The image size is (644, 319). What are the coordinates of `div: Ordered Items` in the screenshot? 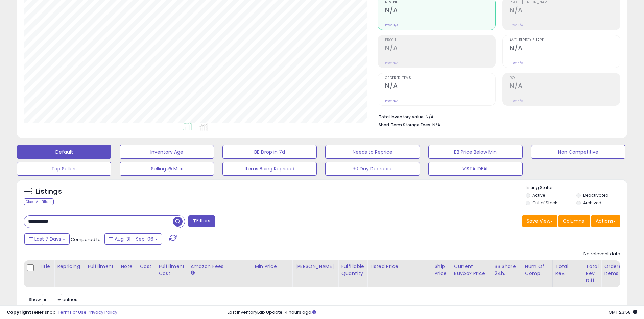 It's located at (617, 271).